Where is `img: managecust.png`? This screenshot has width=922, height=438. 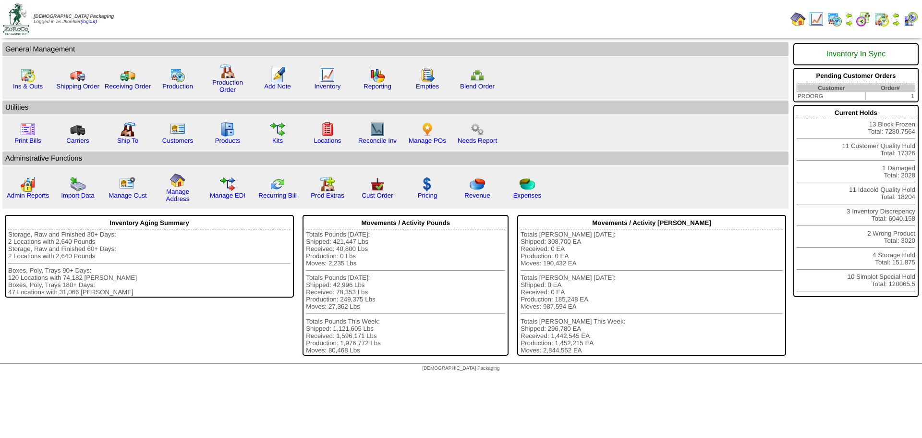 img: managecust.png is located at coordinates (128, 184).